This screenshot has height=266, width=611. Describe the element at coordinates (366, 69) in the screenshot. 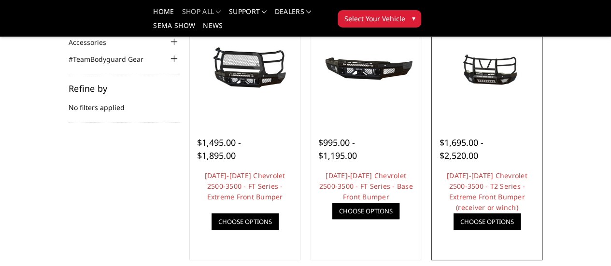

I see `a: 2024-2025 Chevrolet 2500-3500 - FT Series - Base Front Bumper 2024-2025 Chevrolet 2500-3500 - FT ...` at that location.